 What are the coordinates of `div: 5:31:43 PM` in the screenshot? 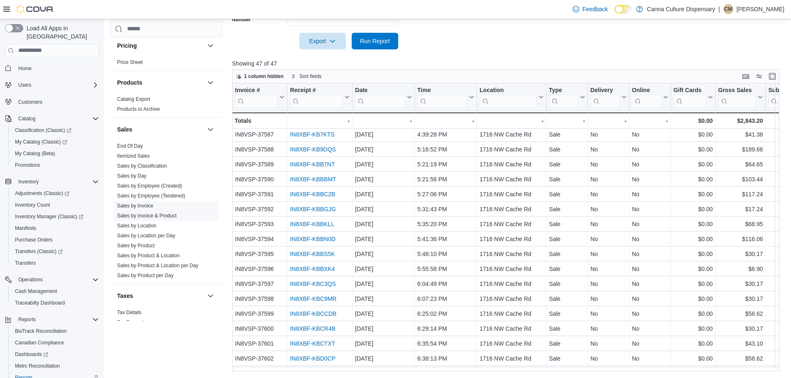 It's located at (445, 209).